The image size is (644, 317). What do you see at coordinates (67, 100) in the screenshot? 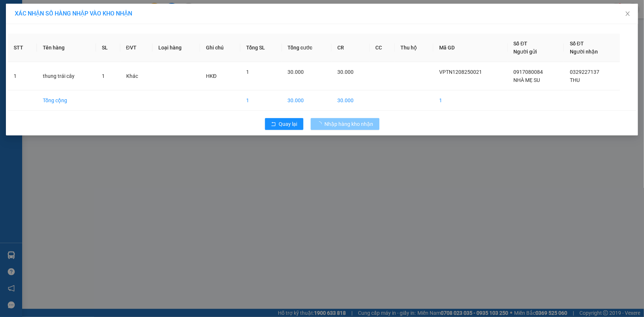
I see `td: Tổng cộng` at bounding box center [67, 100].